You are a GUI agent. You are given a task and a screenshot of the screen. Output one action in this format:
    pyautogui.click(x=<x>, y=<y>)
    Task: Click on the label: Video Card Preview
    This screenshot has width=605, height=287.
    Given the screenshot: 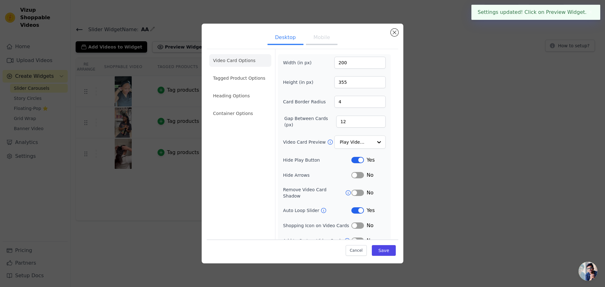 What is the action you would take?
    pyautogui.click(x=305, y=142)
    